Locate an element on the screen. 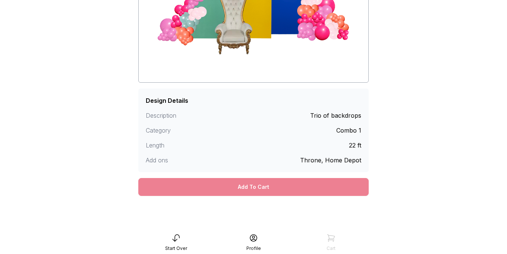 This screenshot has height=254, width=507. div: Cart is located at coordinates (331, 249).